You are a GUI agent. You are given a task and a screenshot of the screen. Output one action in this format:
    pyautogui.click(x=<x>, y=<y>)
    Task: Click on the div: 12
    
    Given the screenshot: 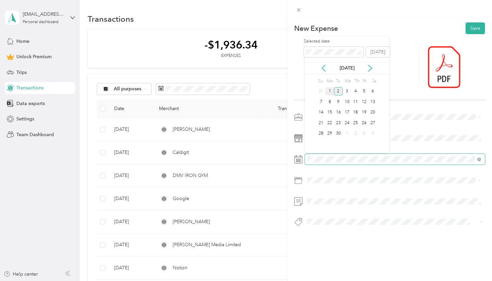 What is the action you would take?
    pyautogui.click(x=364, y=102)
    